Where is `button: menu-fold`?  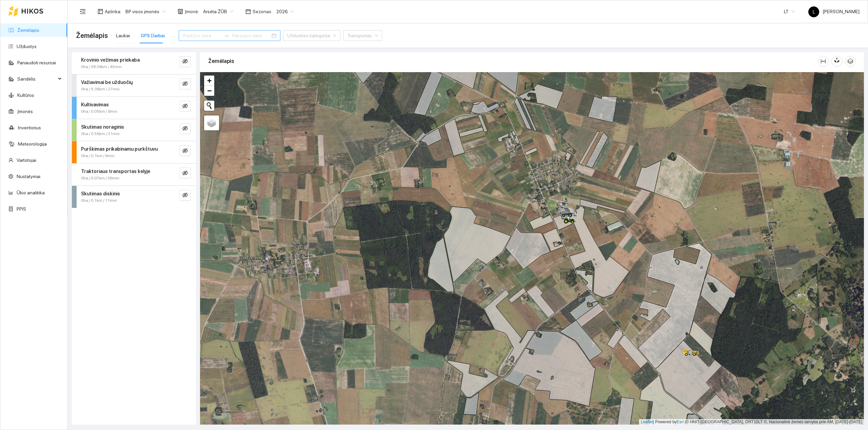 button: menu-fold is located at coordinates (83, 12).